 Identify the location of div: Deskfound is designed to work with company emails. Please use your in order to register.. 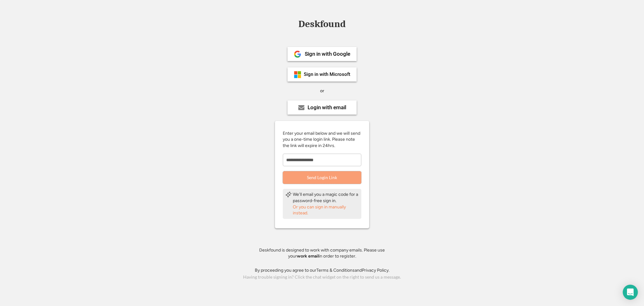
(322, 253).